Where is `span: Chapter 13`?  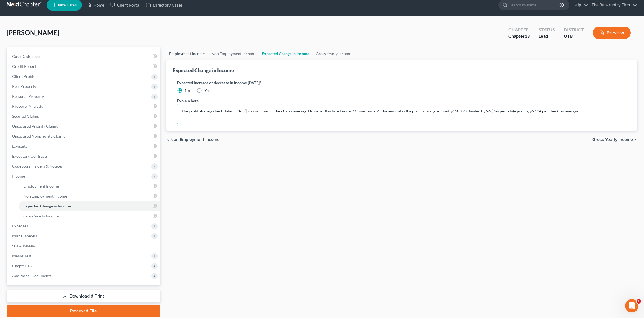
span: Chapter 13 is located at coordinates (22, 266).